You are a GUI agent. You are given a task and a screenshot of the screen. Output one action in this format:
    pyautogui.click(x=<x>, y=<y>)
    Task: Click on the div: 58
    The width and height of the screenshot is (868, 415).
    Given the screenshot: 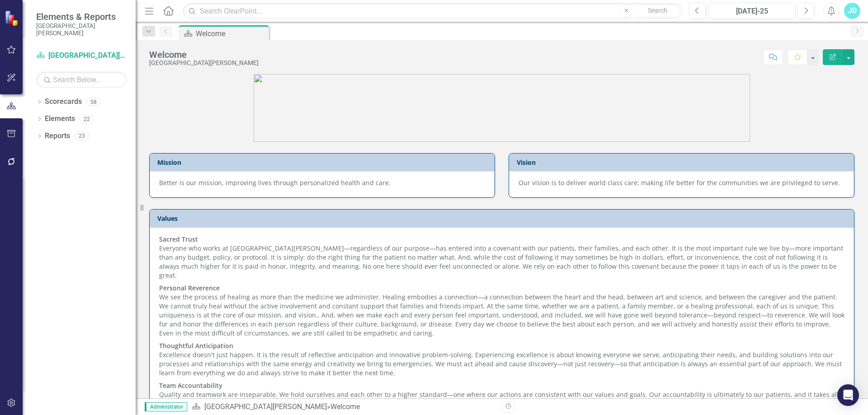 What is the action you would take?
    pyautogui.click(x=94, y=102)
    